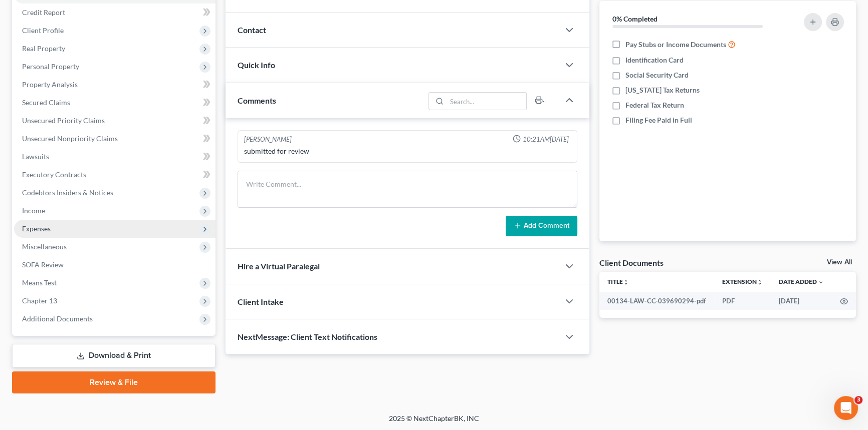  Describe the element at coordinates (115, 12) in the screenshot. I see `a: Credit Report` at that location.